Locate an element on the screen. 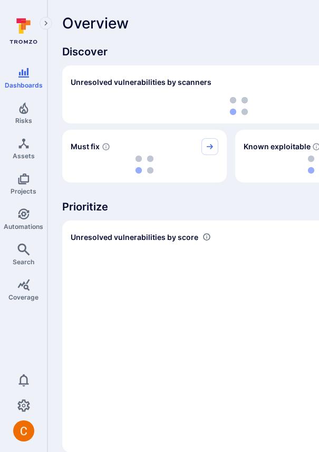 Image resolution: width=319 pixels, height=452 pixels. span: Projects is located at coordinates (23, 191).